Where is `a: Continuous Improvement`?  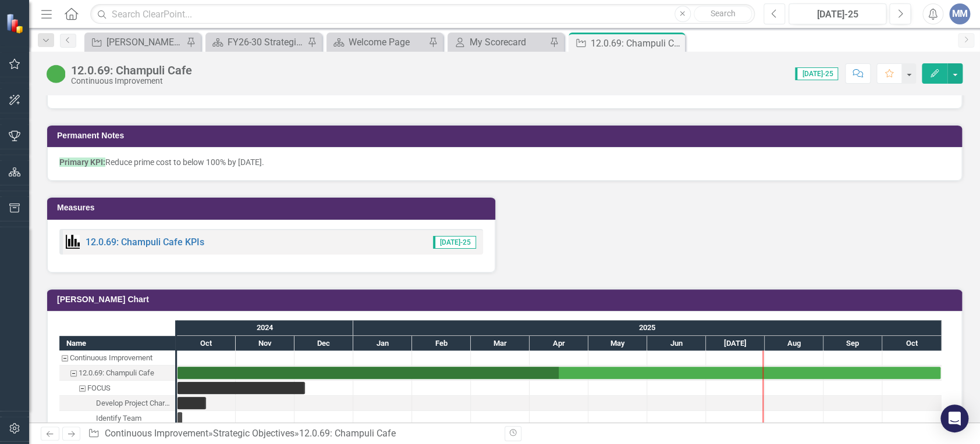 a: Continuous Improvement is located at coordinates (157, 433).